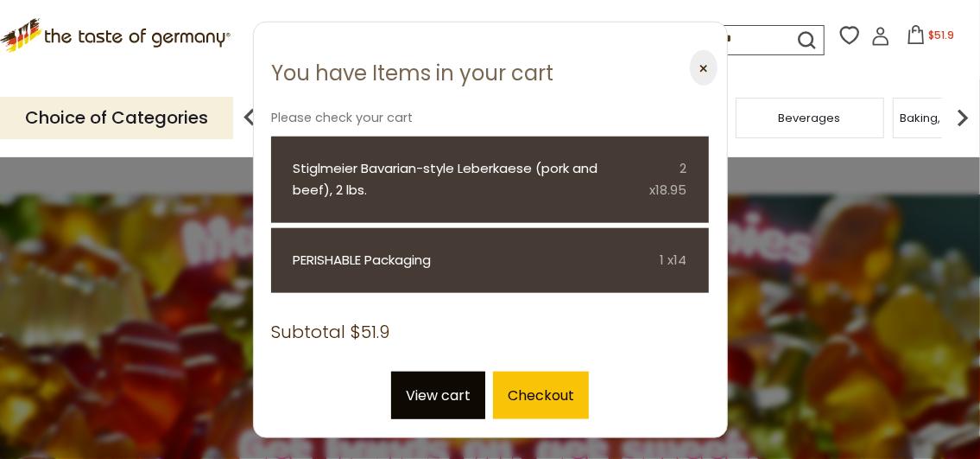  What do you see at coordinates (681, 259) in the screenshot?
I see `span: 14` at bounding box center [681, 259].